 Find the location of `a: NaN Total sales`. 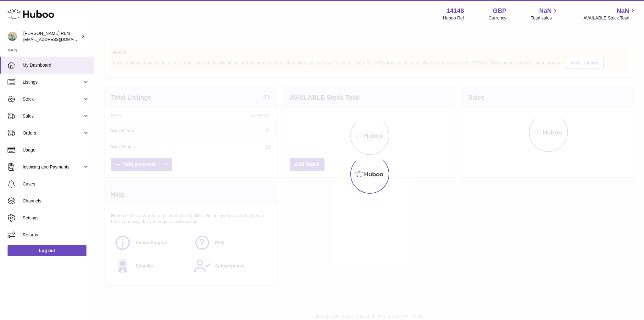

a: NaN Total sales is located at coordinates (545, 14).